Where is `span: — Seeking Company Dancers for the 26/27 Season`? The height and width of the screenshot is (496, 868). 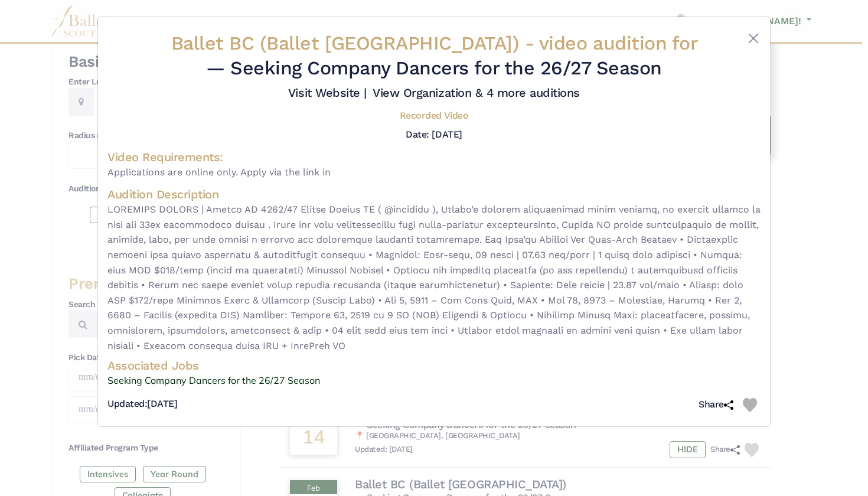 span: — Seeking Company Dancers for the 26/27 Season is located at coordinates (434, 68).